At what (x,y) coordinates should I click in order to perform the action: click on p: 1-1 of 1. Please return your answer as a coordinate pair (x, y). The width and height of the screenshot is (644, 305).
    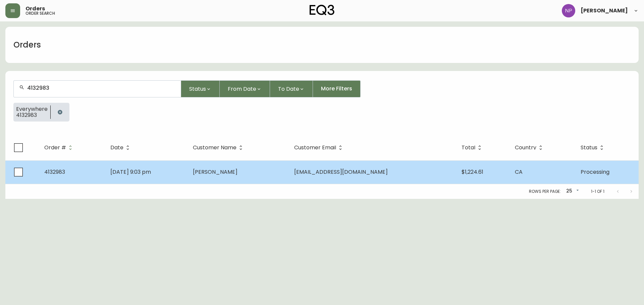
    Looking at the image, I should click on (597, 192).